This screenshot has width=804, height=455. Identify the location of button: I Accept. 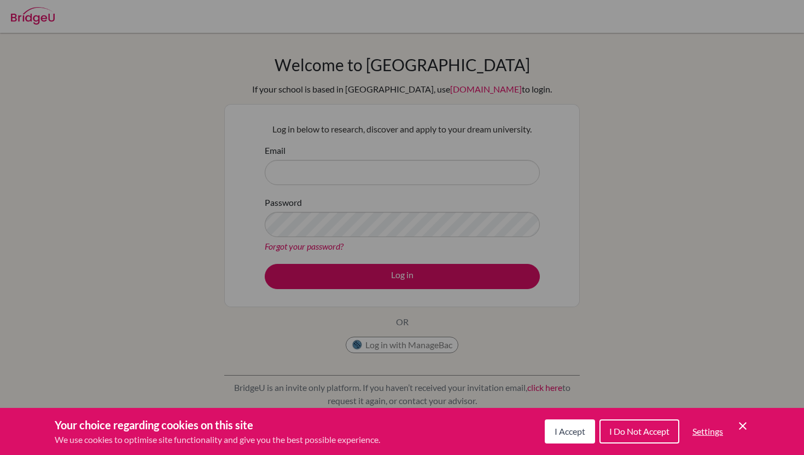
(570, 431).